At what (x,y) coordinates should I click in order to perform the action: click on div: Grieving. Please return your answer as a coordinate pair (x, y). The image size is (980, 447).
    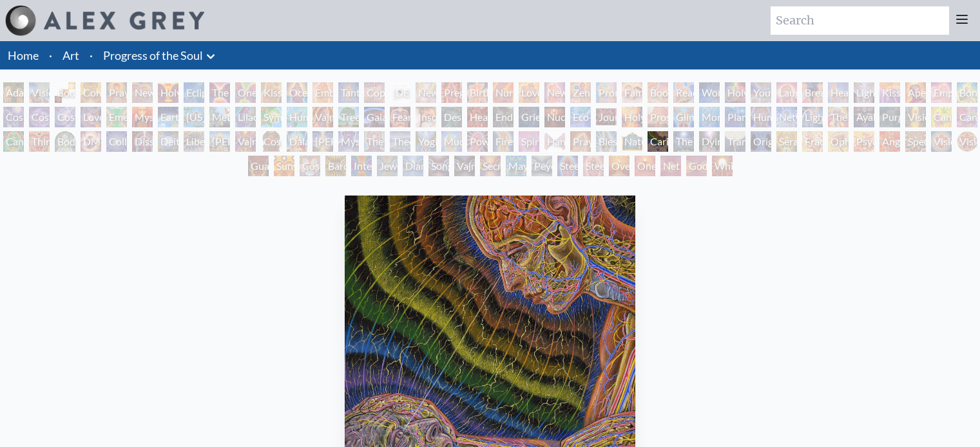
    Looking at the image, I should click on (529, 117).